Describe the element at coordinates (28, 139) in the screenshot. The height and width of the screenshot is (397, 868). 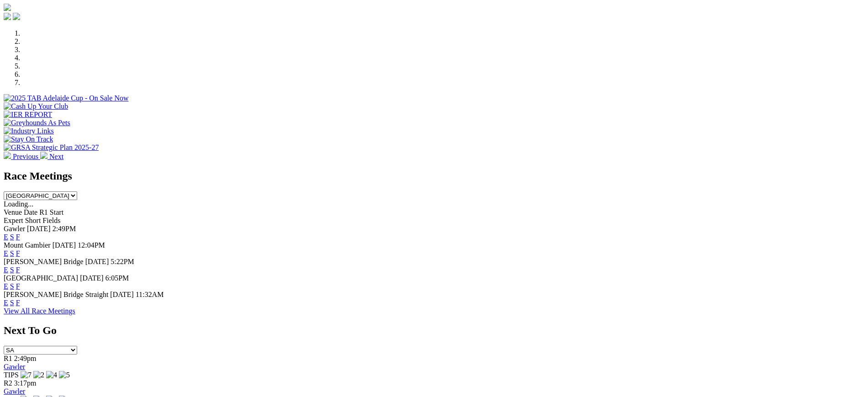
I see `img: Stay On Track` at that location.